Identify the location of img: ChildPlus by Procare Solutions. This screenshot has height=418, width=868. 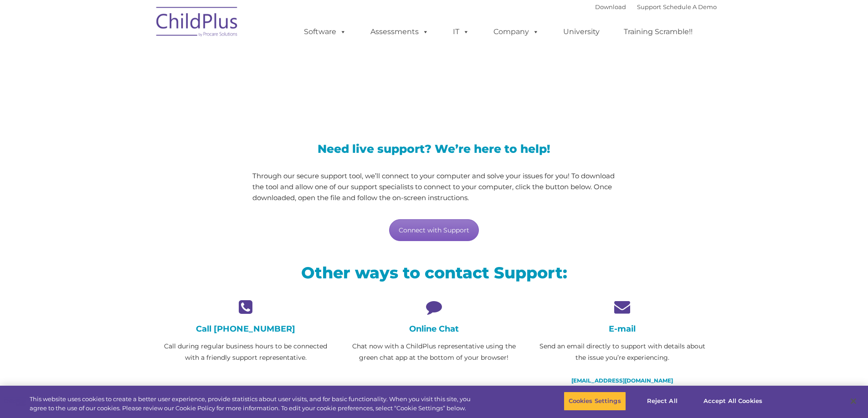
(197, 23).